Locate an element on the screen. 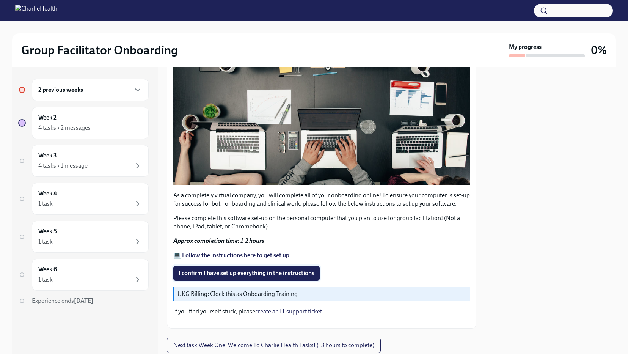 The width and height of the screenshot is (628, 362). h6: Week 4 is located at coordinates (47, 193).